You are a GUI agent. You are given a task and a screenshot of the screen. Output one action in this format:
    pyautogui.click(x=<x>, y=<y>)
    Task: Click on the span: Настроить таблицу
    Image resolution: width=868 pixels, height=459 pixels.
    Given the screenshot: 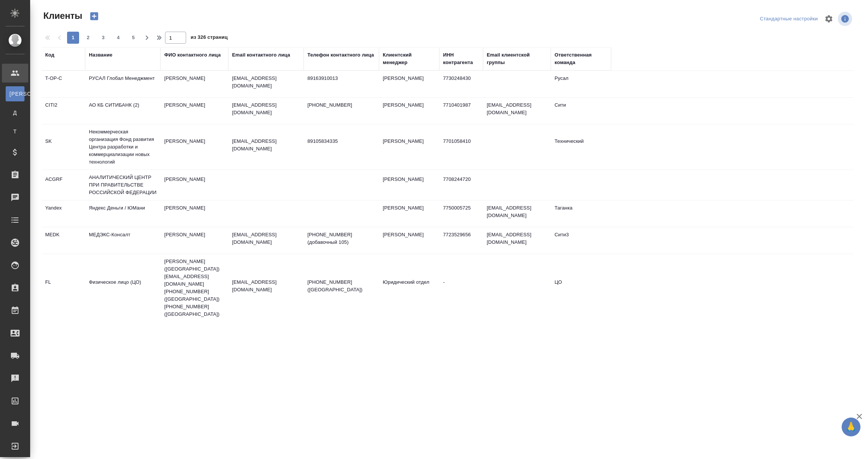 What is the action you would take?
    pyautogui.click(x=828, y=19)
    